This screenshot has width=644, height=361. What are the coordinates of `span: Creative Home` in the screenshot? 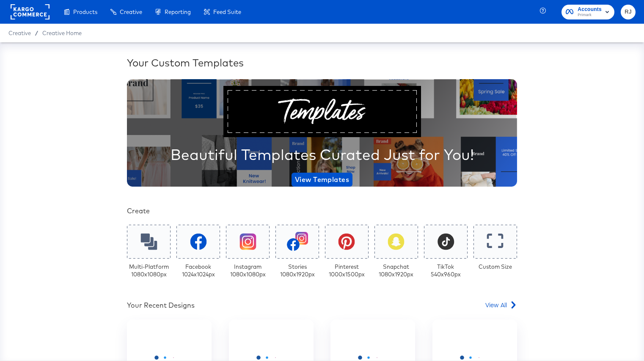 It's located at (61, 33).